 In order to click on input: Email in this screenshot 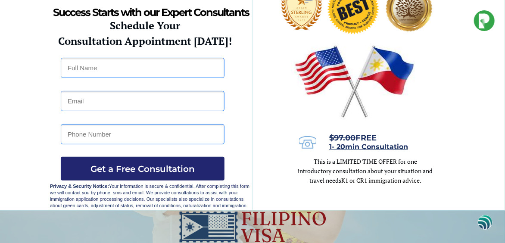, I will do `click(143, 101)`.